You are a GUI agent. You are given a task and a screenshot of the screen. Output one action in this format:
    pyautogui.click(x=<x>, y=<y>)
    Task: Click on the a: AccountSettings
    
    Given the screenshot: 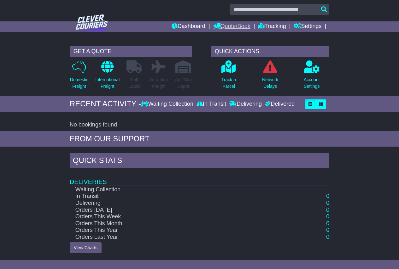 What is the action you would take?
    pyautogui.click(x=311, y=77)
    